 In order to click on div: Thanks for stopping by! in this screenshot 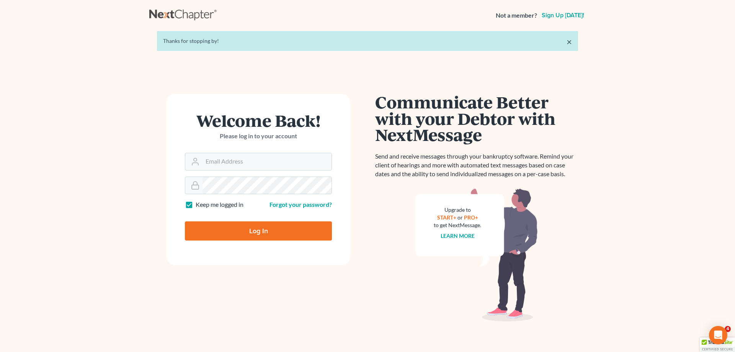, I will do `click(367, 41)`.